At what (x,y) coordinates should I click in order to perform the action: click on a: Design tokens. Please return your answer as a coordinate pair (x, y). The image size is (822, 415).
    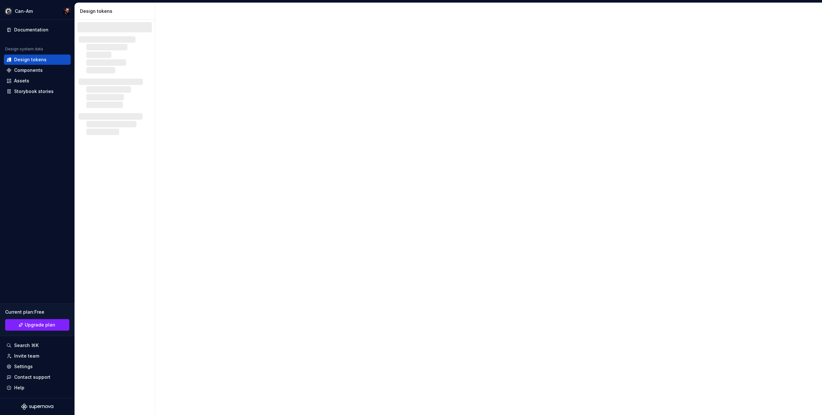
    Looking at the image, I should click on (37, 60).